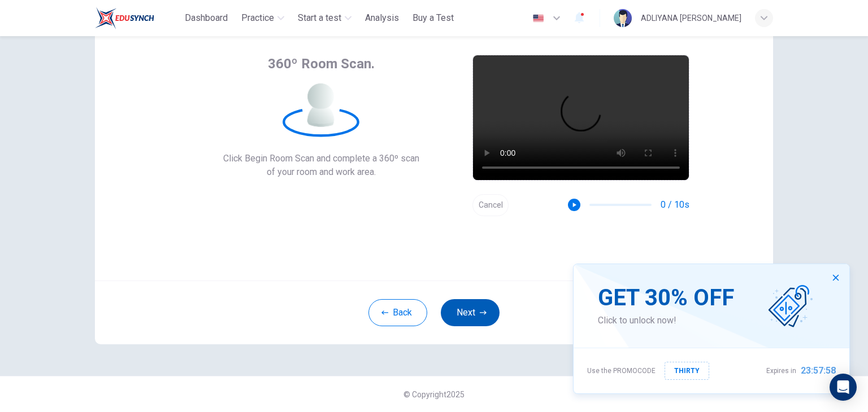  What do you see at coordinates (491, 205) in the screenshot?
I see `button: Cancel` at bounding box center [491, 205].